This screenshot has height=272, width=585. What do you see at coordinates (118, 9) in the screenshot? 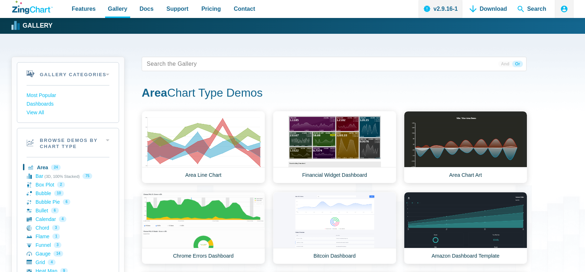
I see `span: Gallery` at bounding box center [118, 9].